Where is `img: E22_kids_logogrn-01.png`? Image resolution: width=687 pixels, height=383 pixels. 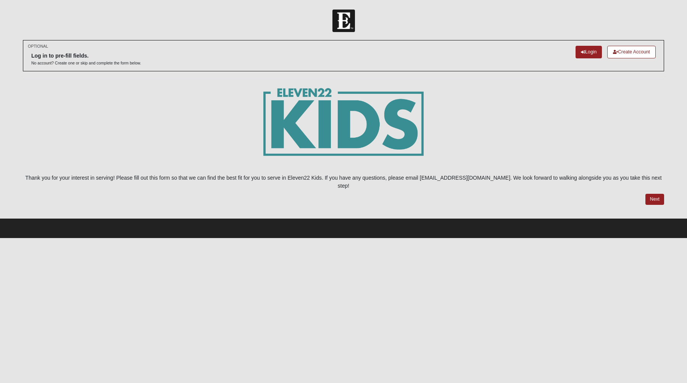 img: E22_kids_logogrn-01.png is located at coordinates (343, 129).